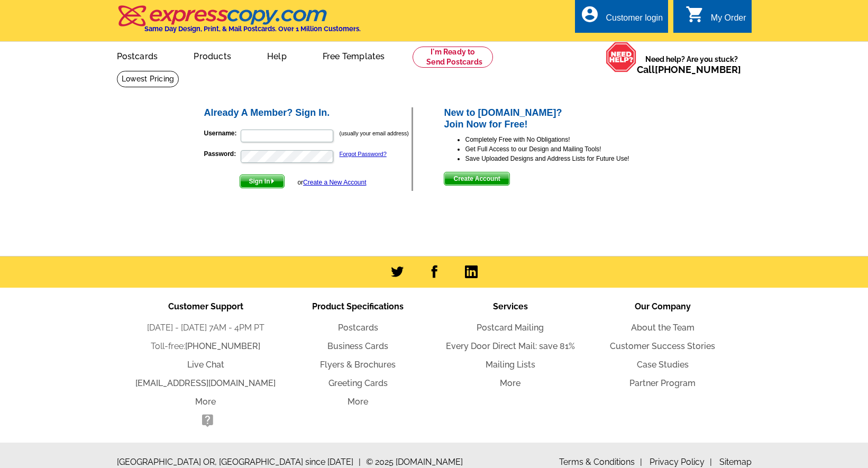 Image resolution: width=868 pixels, height=468 pixels. Describe the element at coordinates (276, 55) in the screenshot. I see `a: Help` at that location.